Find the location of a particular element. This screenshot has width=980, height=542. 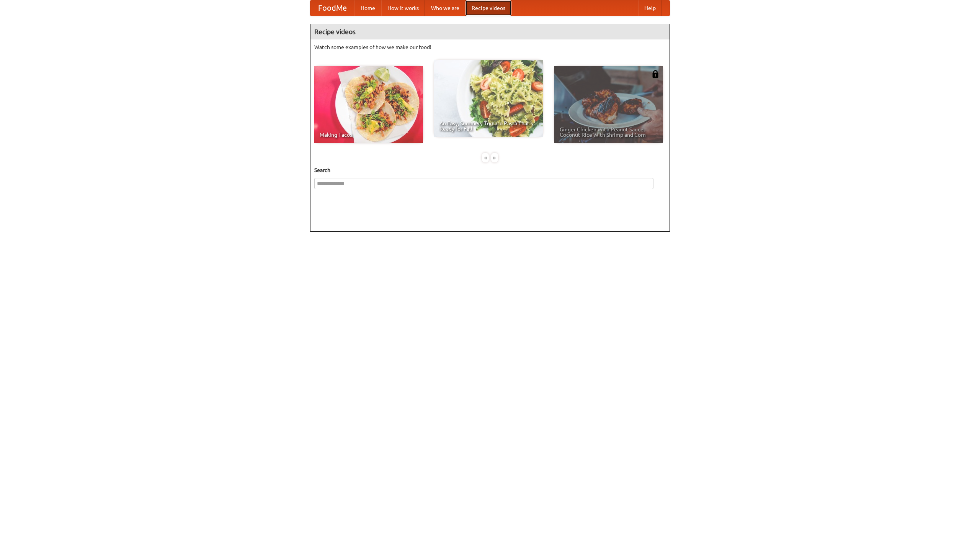

a: FoodMe is located at coordinates (333, 8).